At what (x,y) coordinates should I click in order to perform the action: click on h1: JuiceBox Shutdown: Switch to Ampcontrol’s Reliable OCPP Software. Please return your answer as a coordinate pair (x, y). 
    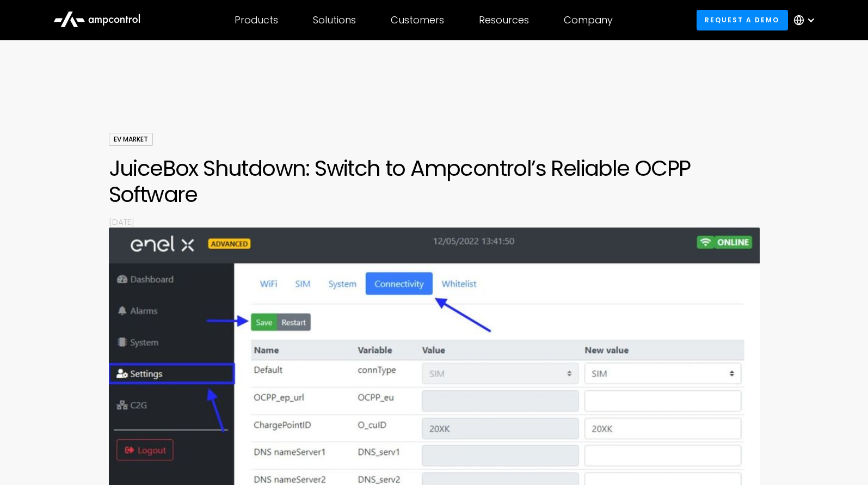
    Looking at the image, I should click on (434, 182).